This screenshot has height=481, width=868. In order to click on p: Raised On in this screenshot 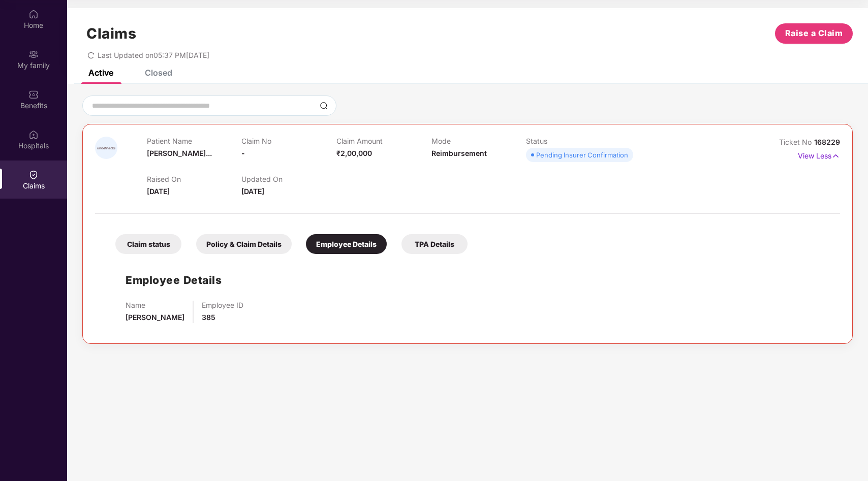, I will do `click(194, 179)`.